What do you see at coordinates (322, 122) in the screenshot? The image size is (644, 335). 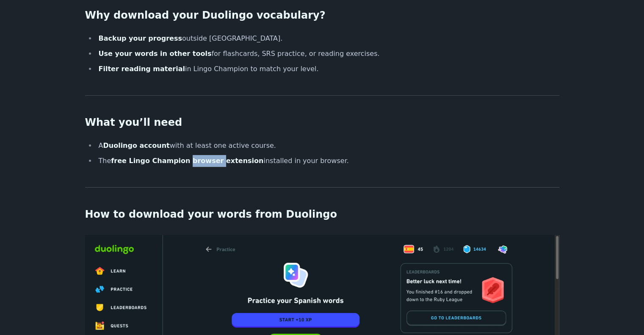 I see `h2: What you’ll need` at bounding box center [322, 122].